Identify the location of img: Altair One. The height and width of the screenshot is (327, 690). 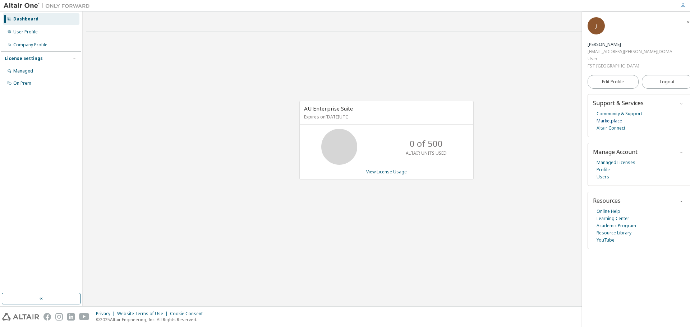
(49, 6).